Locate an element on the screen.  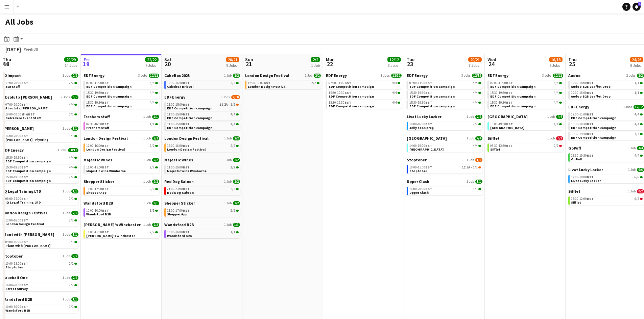
a: Freshers staff1 Job1/1 is located at coordinates (121, 116).